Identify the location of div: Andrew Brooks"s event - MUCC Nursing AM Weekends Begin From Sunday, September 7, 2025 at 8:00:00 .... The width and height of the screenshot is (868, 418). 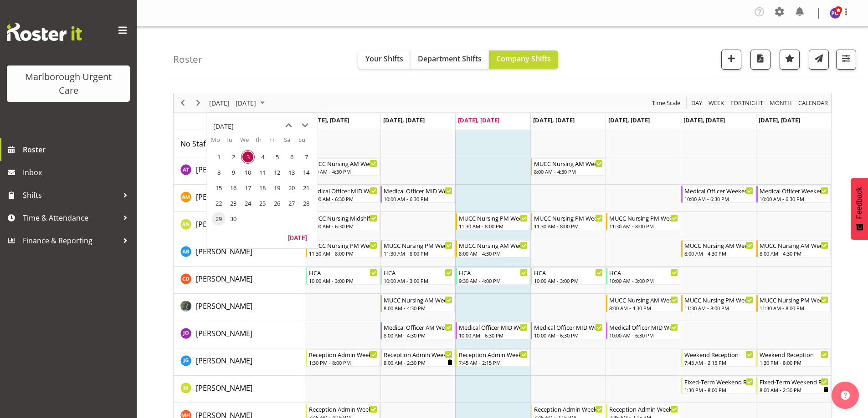
(793, 249).